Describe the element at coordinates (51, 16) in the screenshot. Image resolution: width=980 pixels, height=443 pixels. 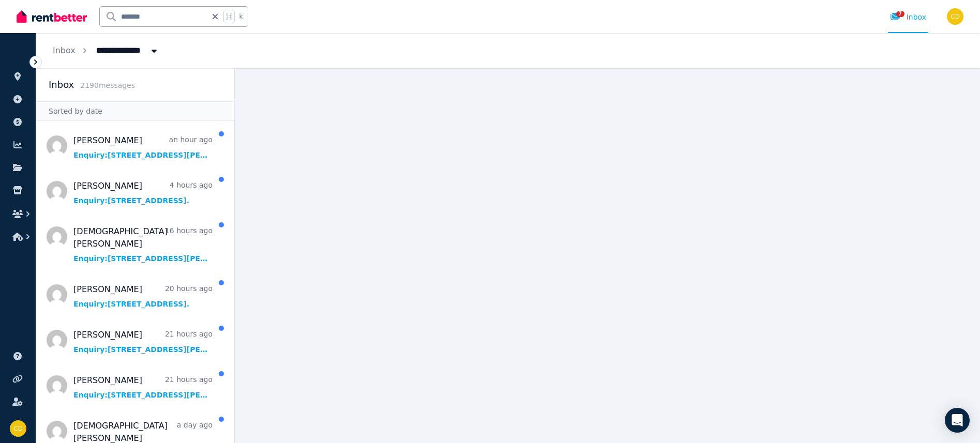
I see `img: RentBetter` at that location.